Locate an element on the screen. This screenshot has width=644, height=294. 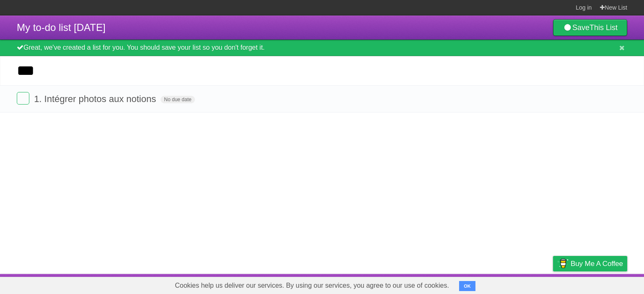
img: Buy me a coffee is located at coordinates (562, 264).